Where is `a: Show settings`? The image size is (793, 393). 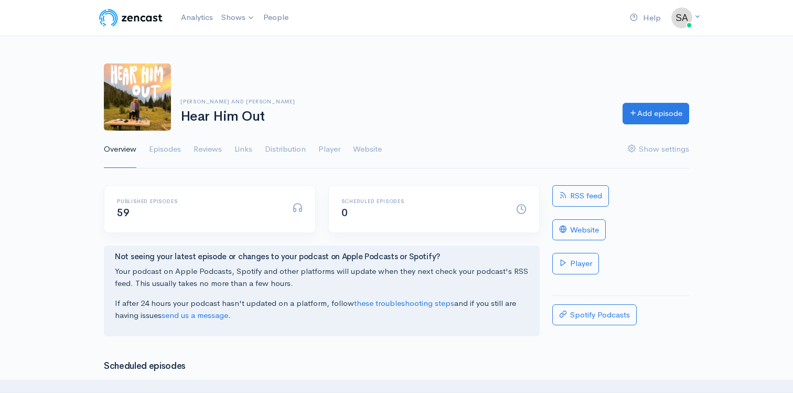
a: Show settings is located at coordinates (658, 149).